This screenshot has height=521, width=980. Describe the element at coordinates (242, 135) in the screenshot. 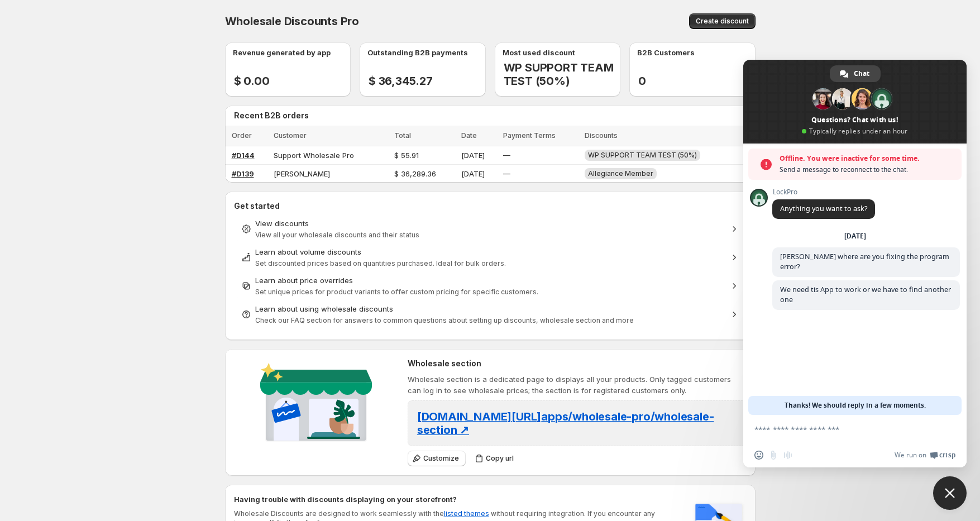

I see `span: Order` at that location.